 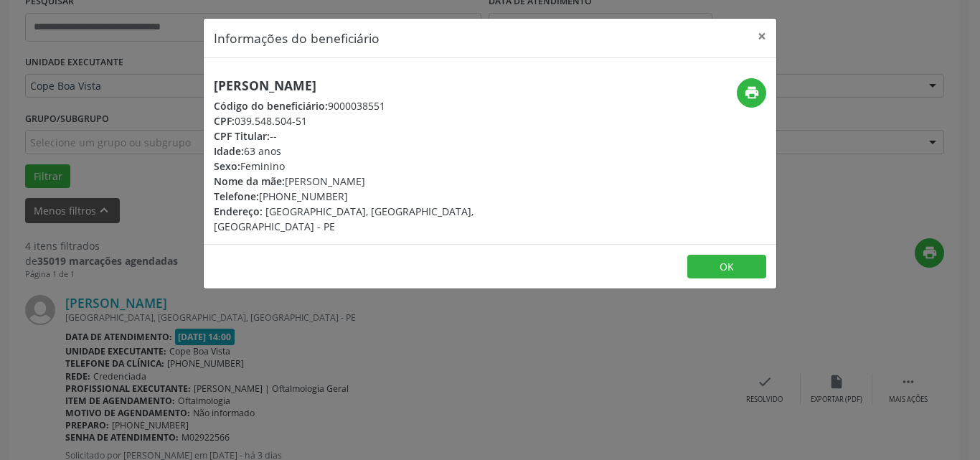 What do you see at coordinates (395, 121) in the screenshot?
I see `div: 039.548.504-51` at bounding box center [395, 121].